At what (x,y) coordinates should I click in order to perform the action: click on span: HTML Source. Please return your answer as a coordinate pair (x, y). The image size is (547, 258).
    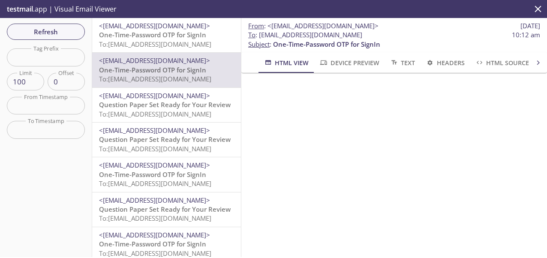
    Looking at the image, I should click on (502, 63).